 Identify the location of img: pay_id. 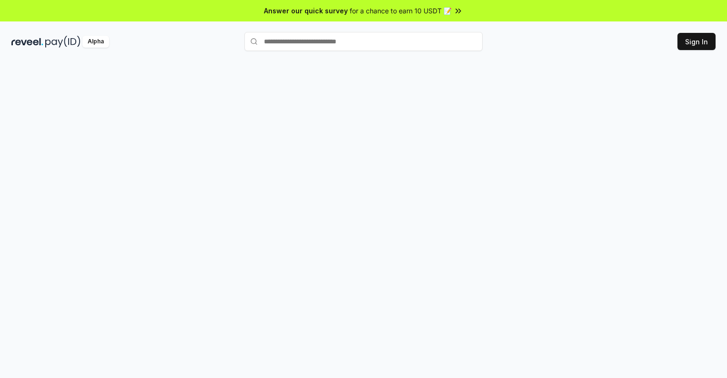
(63, 41).